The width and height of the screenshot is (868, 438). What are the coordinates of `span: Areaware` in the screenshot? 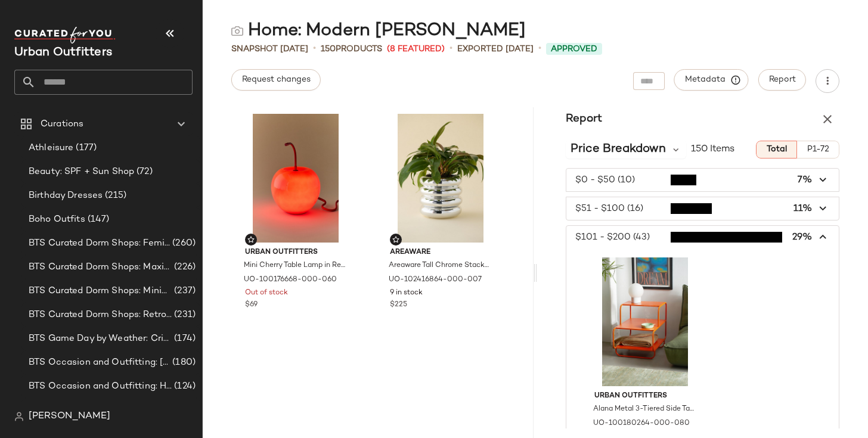 It's located at (441, 253).